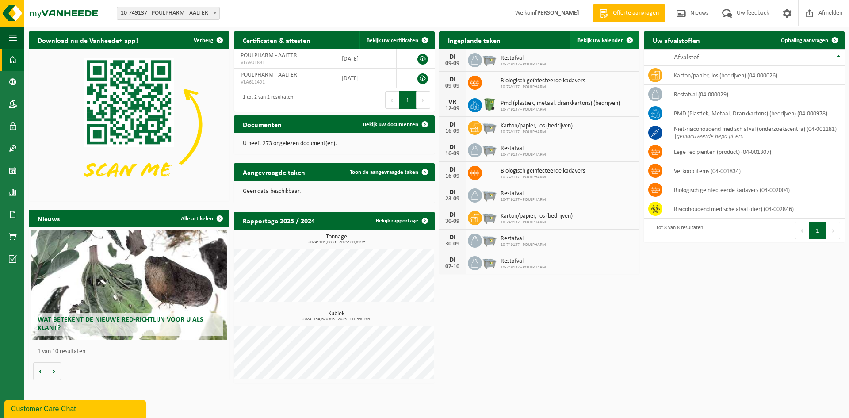 Image resolution: width=849 pixels, height=418 pixels. Describe the element at coordinates (120, 324) in the screenshot. I see `span: Wat betekent de nieuwe RED-richtlijn voor u als klant?` at that location.